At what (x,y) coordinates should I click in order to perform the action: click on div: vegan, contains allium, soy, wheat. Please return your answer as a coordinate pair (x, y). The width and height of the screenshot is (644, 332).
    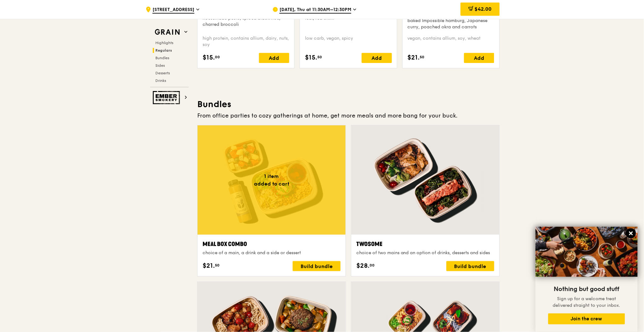
    Looking at the image, I should click on (451, 42).